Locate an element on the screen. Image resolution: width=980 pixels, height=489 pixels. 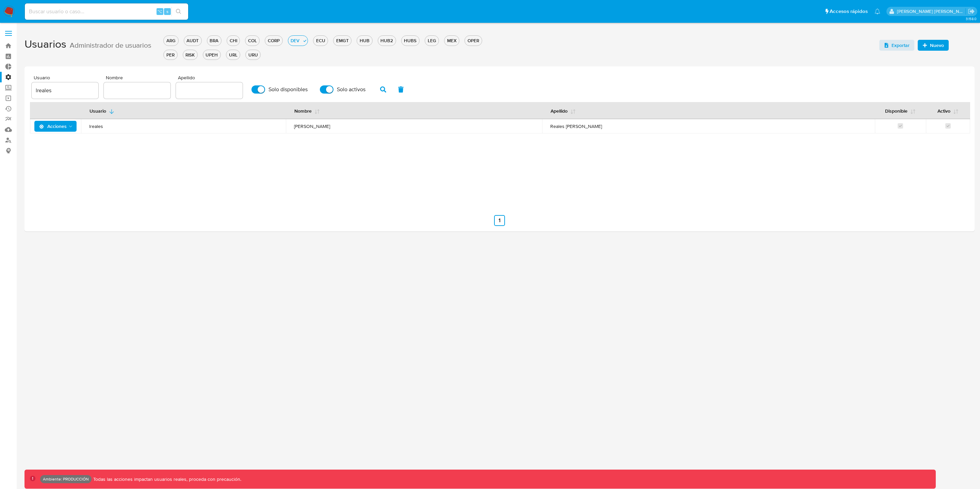
a: Notificaciones is located at coordinates (877, 12).